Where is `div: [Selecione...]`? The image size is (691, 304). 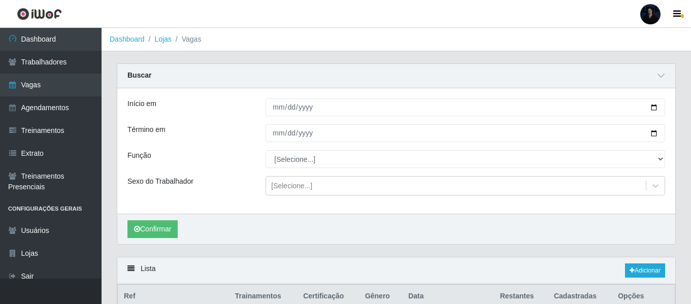 div: [Selecione...] is located at coordinates (291, 186).